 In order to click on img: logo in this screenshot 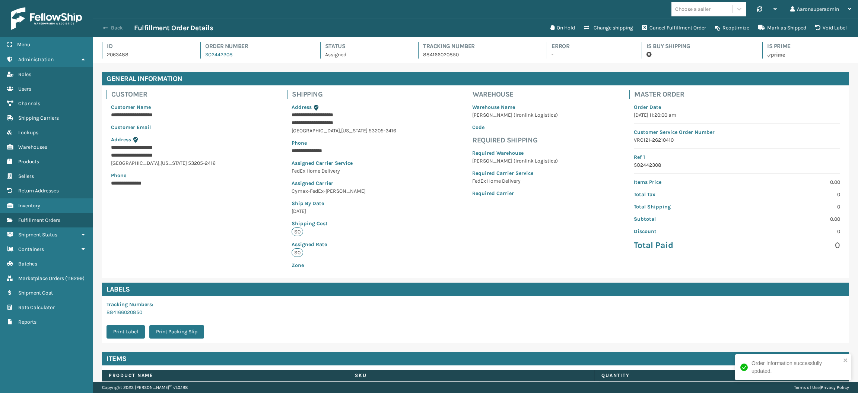, I will do `click(47, 19)`.